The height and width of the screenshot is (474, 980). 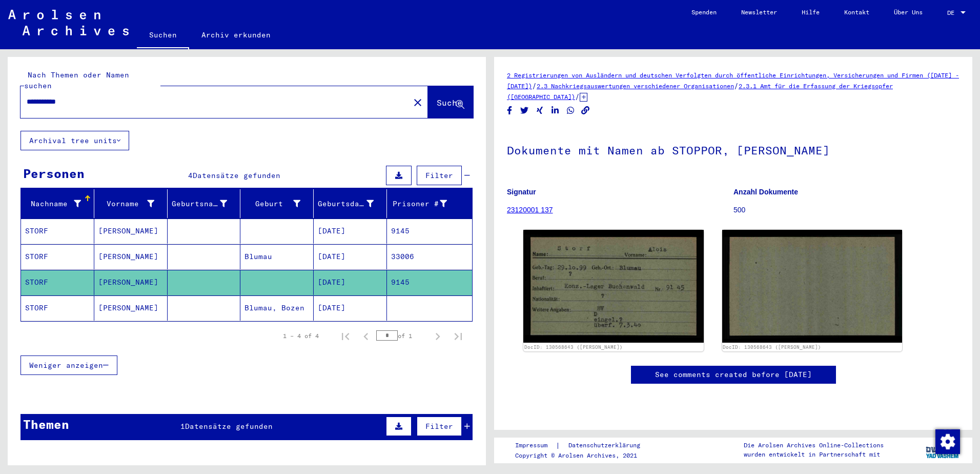 I want to click on p: Copyright © Arolsen Archives, 2021, so click(x=584, y=455).